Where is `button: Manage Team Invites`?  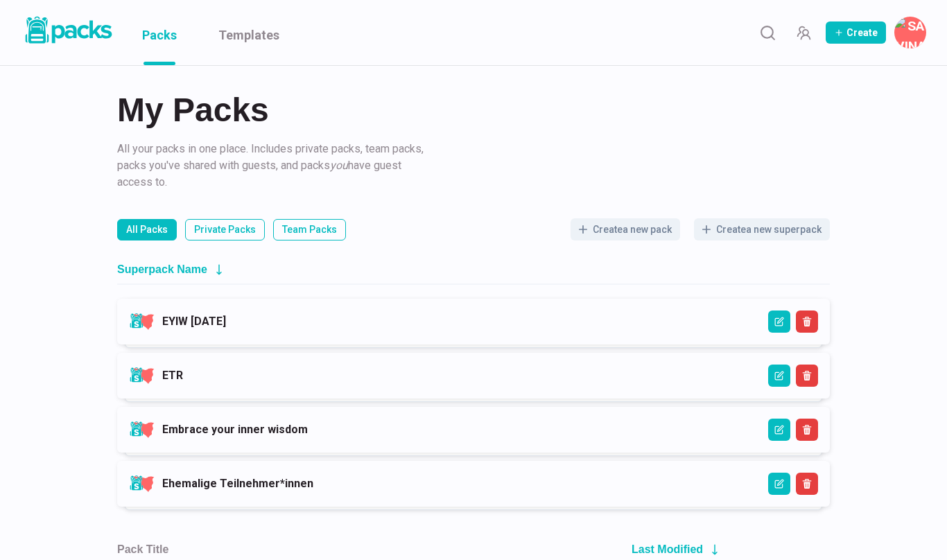
button: Manage Team Invites is located at coordinates (803, 32).